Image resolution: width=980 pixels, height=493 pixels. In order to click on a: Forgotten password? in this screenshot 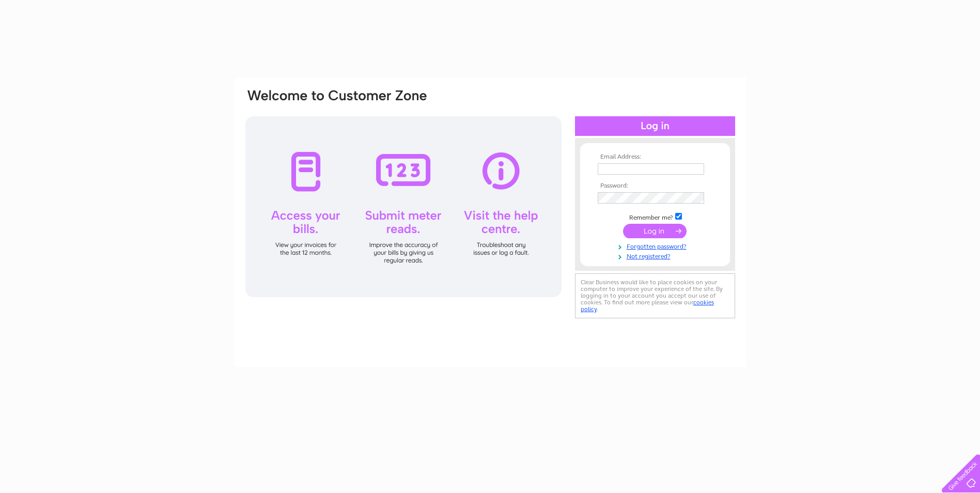, I will do `click(656, 245)`.